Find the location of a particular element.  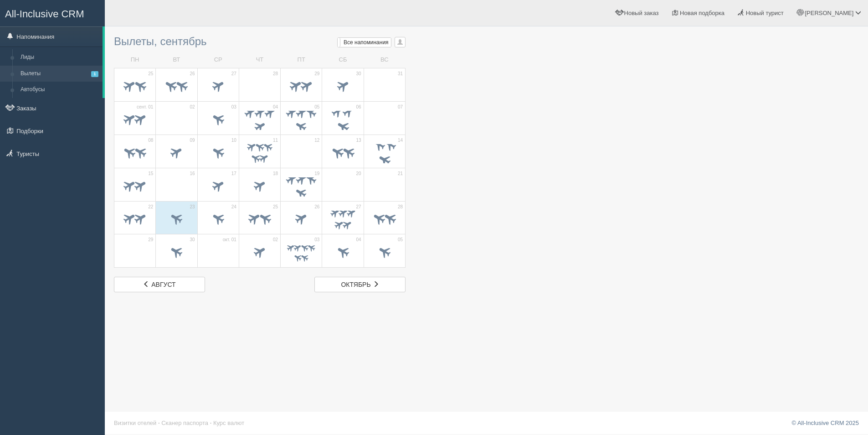

span: 1 is located at coordinates (95, 74).